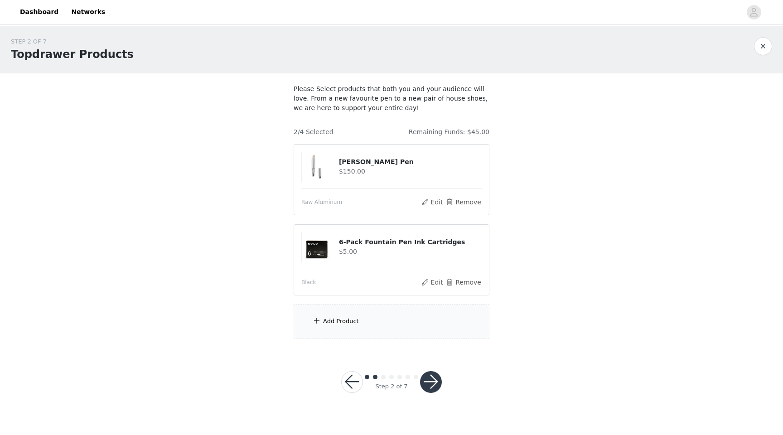 The height and width of the screenshot is (435, 783). Describe the element at coordinates (308, 282) in the screenshot. I see `span: Black` at that location.